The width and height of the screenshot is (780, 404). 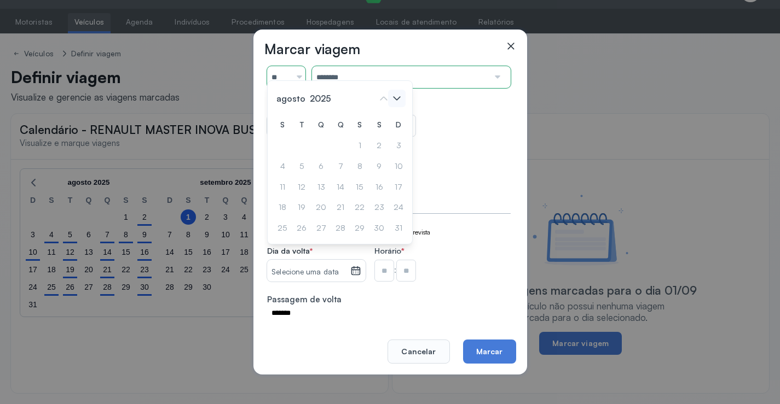 I want to click on button: Cancelar, so click(x=418, y=352).